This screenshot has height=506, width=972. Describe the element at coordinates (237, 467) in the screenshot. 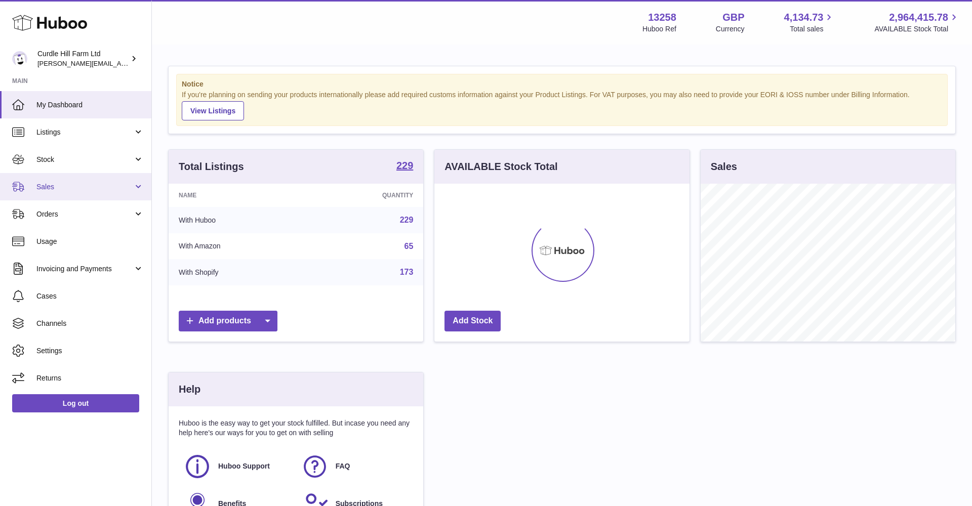

I see `a: Huboo Support` at that location.